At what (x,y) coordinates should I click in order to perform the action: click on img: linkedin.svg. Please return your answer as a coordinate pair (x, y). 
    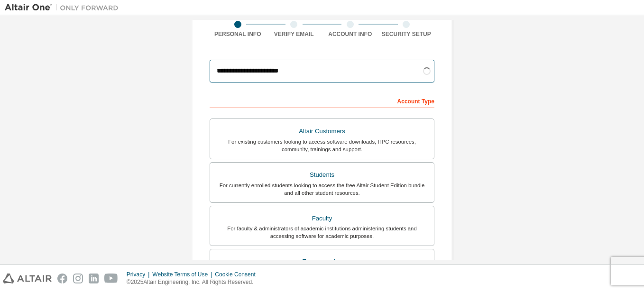
    Looking at the image, I should click on (93, 278).